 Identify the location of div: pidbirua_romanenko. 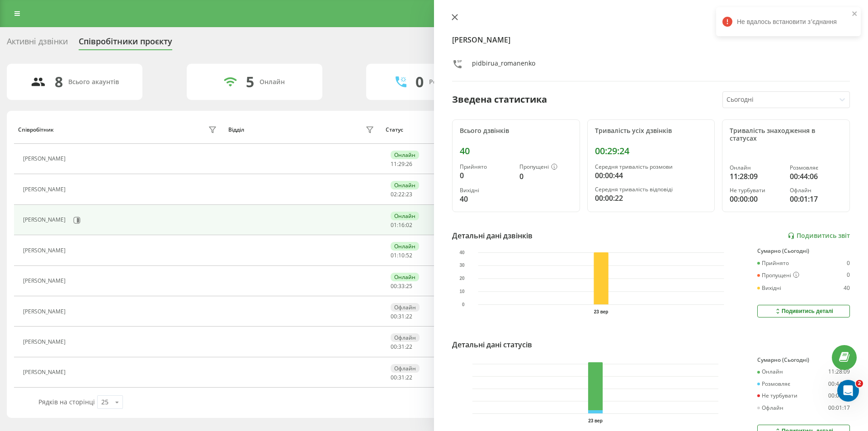
(504, 65).